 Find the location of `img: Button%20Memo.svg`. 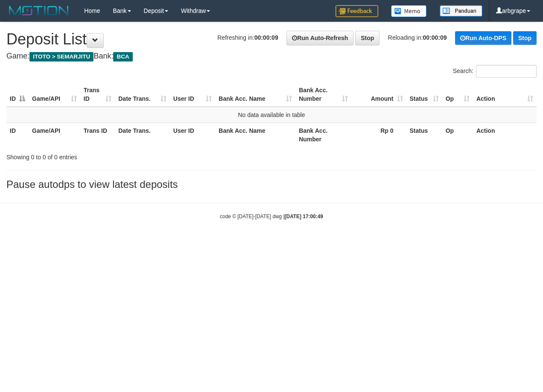

img: Button%20Memo.svg is located at coordinates (409, 11).